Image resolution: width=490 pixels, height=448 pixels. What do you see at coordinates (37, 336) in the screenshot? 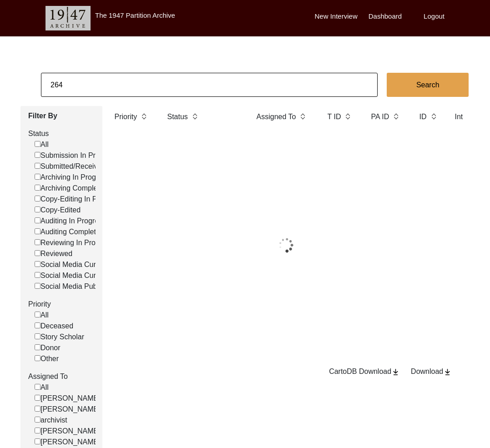
I see `input: Story Scholar` at bounding box center [37, 336].